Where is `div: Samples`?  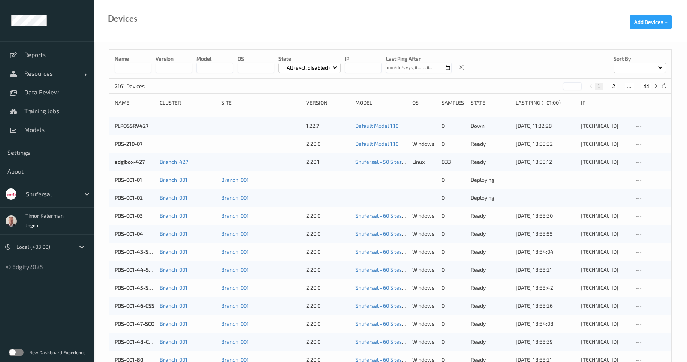 div: Samples is located at coordinates (454, 103).